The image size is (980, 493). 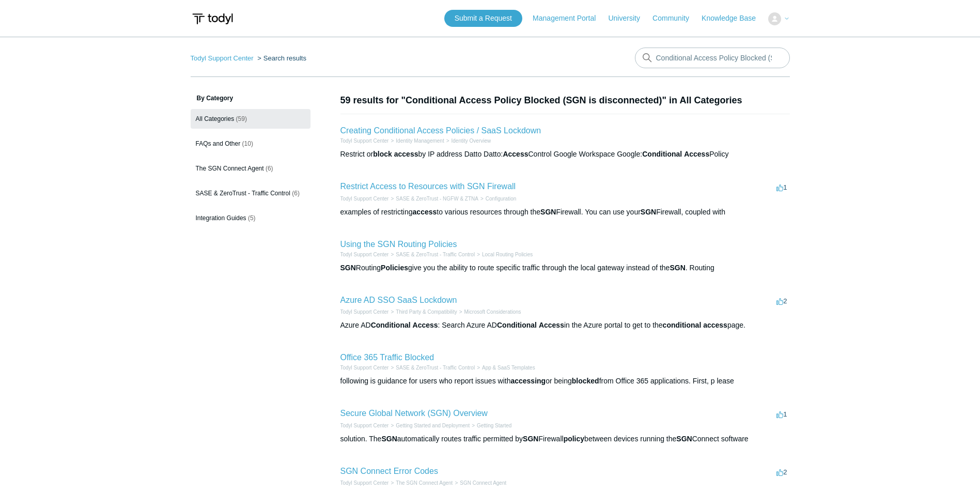 What do you see at coordinates (399, 244) in the screenshot?
I see `a: Using the SGN Routing Policies` at bounding box center [399, 244].